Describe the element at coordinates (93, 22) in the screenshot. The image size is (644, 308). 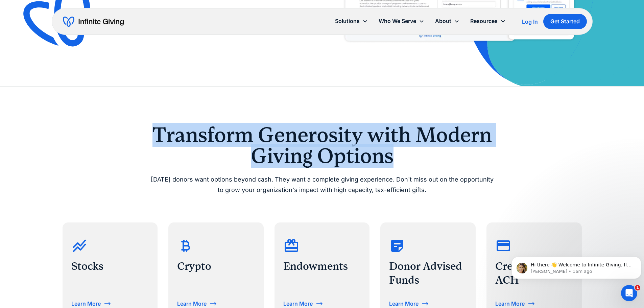
I see `a: home` at that location.